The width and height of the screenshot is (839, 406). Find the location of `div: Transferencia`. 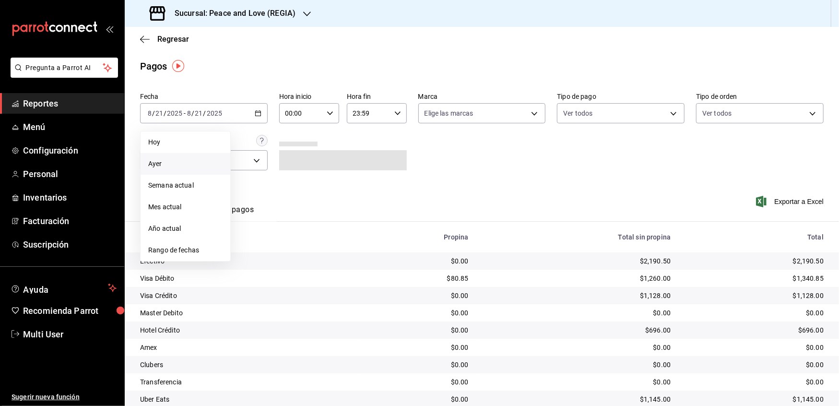

div: Transferencia is located at coordinates (245, 382).